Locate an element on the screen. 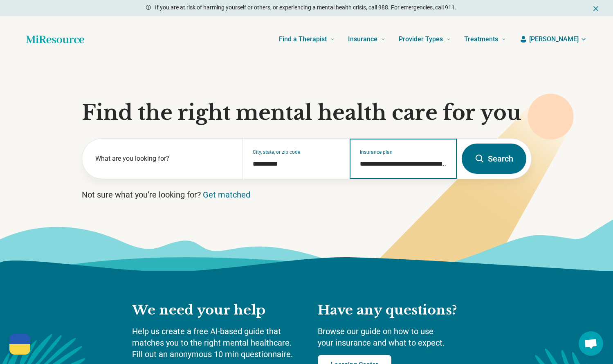 The image size is (613, 364). h2: We need your help is located at coordinates (217, 310).